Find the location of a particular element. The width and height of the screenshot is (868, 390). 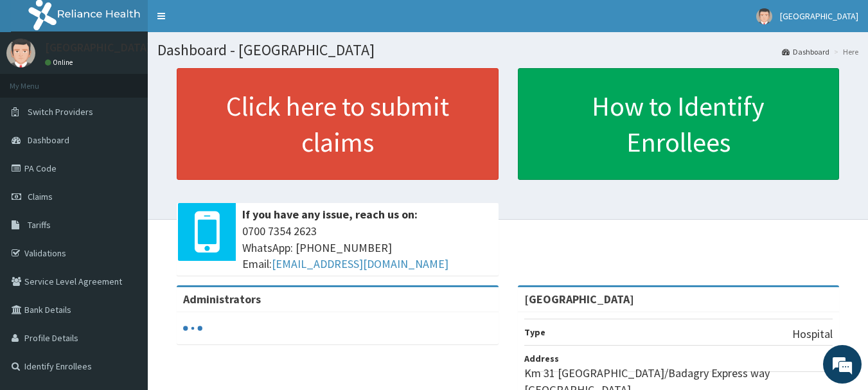

span: Dashboard is located at coordinates (48, 140).